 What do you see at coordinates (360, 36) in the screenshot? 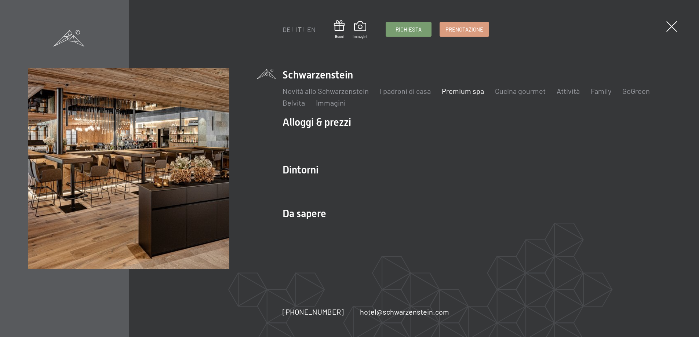
I see `span: Immagini` at bounding box center [360, 36].